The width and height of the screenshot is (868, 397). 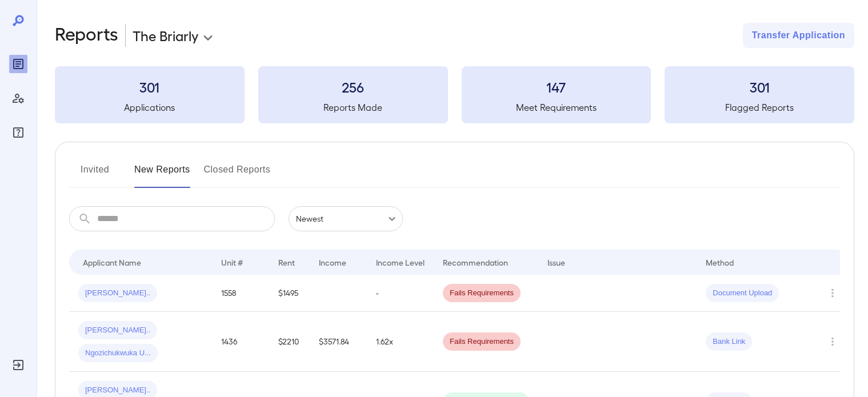 I want to click on td: 1558, so click(x=241, y=293).